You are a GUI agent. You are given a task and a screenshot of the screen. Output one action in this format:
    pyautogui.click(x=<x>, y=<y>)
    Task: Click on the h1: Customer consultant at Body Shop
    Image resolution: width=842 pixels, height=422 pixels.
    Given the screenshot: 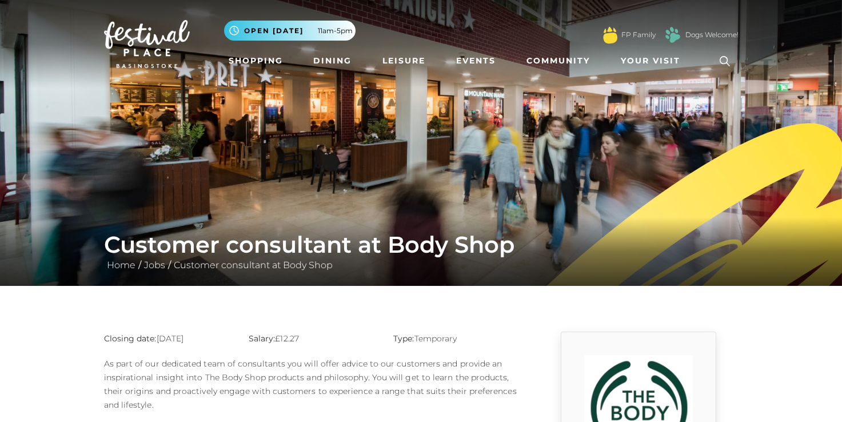 What is the action you would take?
    pyautogui.click(x=421, y=245)
    